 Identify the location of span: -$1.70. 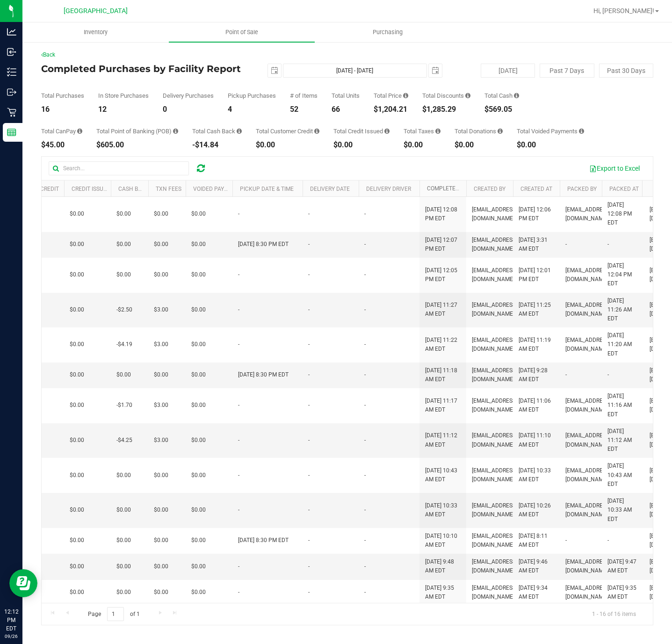
(124, 405).